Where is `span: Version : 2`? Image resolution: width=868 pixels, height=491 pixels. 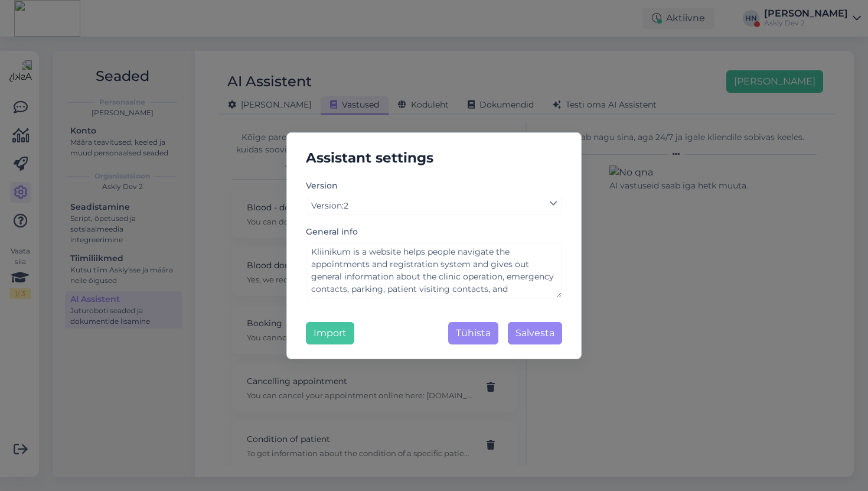 span: Version : 2 is located at coordinates (330, 206).